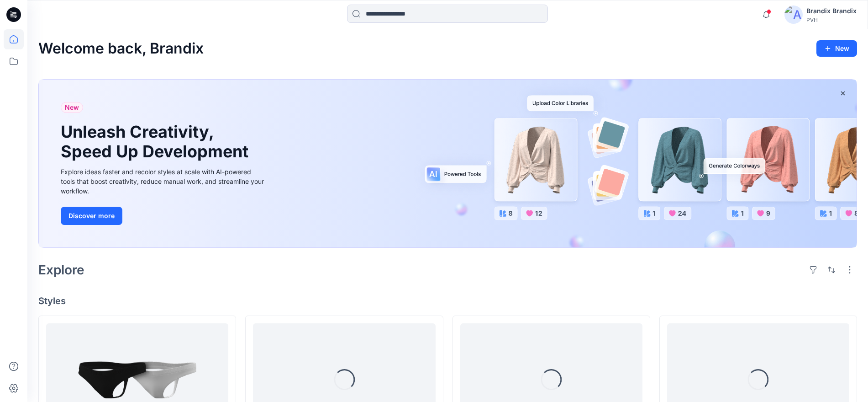  Describe the element at coordinates (156, 142) in the screenshot. I see `h1: Unleash Creativity, Speed Up Development` at that location.